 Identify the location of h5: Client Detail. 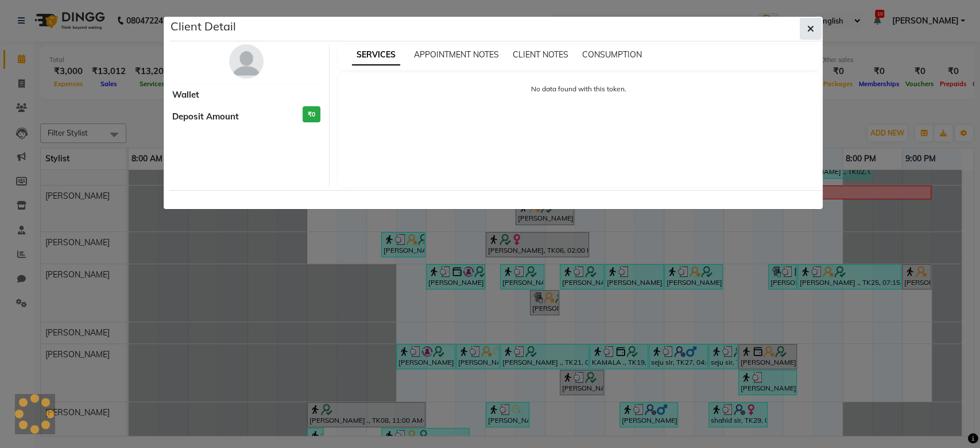
(203, 26).